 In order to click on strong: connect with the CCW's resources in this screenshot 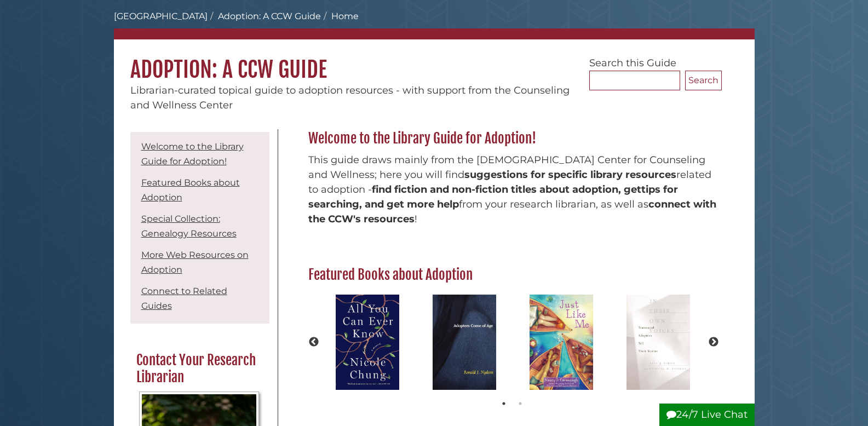, I will do `click(512, 211)`.